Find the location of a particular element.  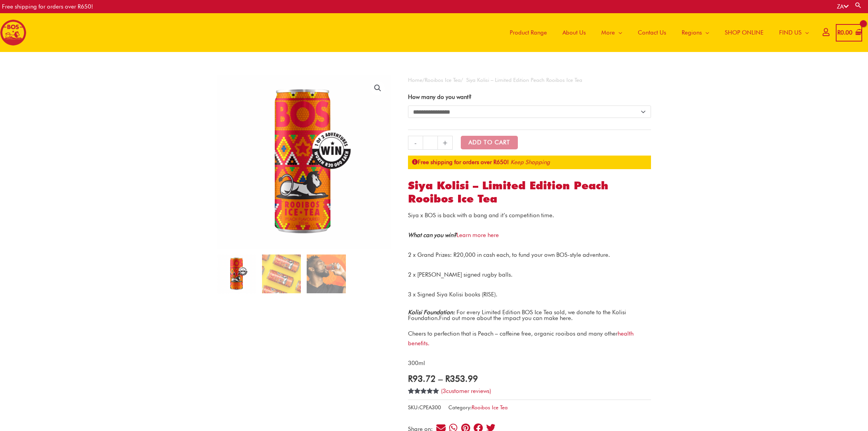

a: View full-screen image gallery is located at coordinates (378, 88).